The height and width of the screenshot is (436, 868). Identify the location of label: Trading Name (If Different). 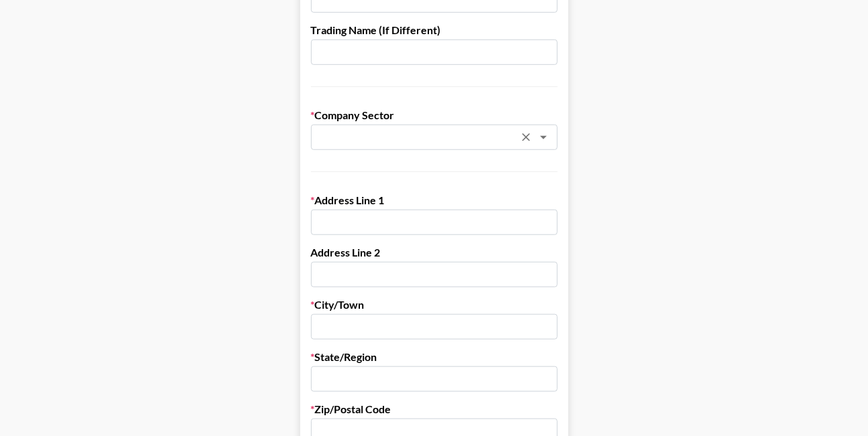
(434, 30).